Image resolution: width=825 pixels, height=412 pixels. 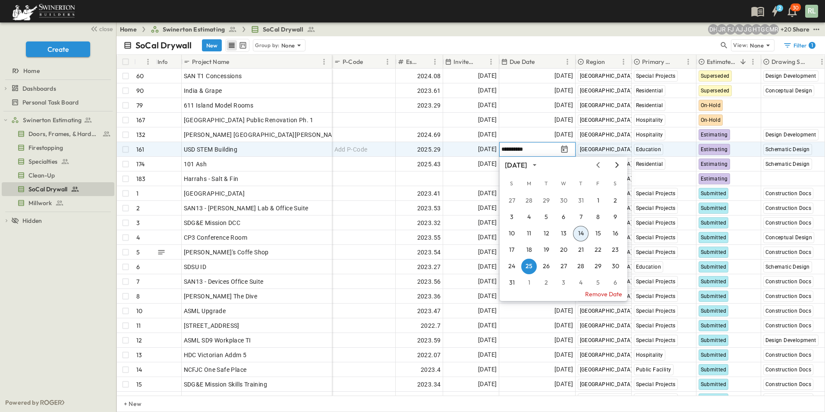 What do you see at coordinates (32, 71) in the screenshot?
I see `span: Home` at bounding box center [32, 71].